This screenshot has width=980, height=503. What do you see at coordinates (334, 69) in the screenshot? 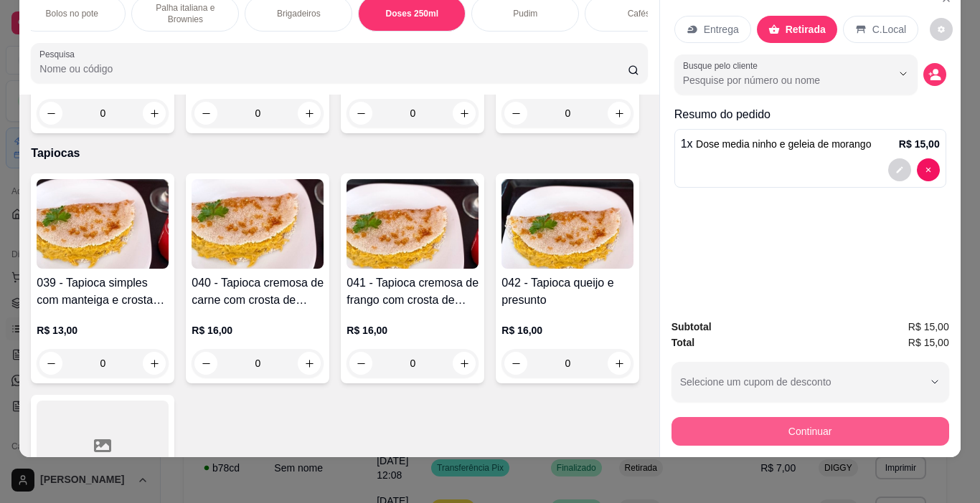
I see `input: Pesquisa` at bounding box center [334, 69].